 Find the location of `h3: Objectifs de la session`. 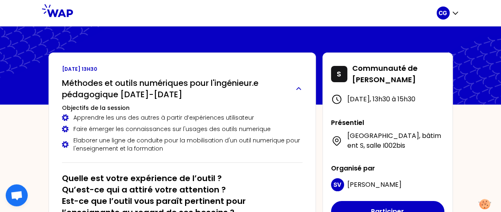

h3: Objectifs de la session is located at coordinates (182, 108).